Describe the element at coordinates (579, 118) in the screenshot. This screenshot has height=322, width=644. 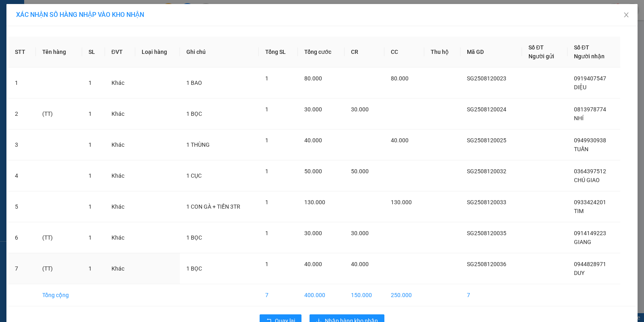
I see `span: NHÍ` at that location.